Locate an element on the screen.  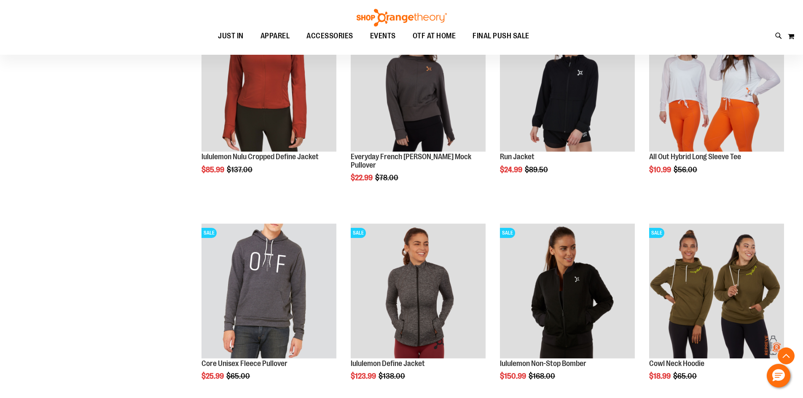
button: Back To Top is located at coordinates (786, 356).